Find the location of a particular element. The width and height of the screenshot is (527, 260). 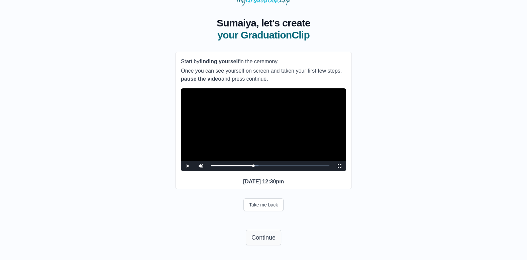

p: Once you can see yourself on screen and taken your first few steps, and press continue. is located at coordinates (263, 75).